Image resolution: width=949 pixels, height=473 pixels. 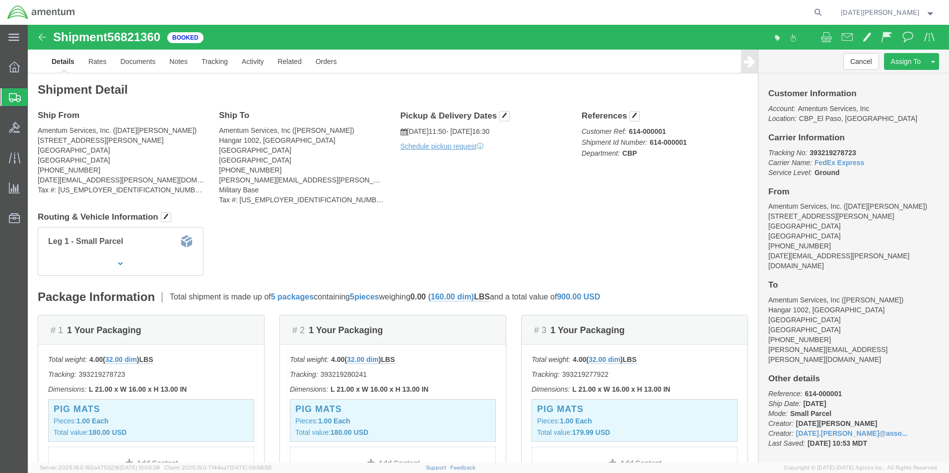 What do you see at coordinates (438, 468) in the screenshot?
I see `a: Support` at bounding box center [438, 468].